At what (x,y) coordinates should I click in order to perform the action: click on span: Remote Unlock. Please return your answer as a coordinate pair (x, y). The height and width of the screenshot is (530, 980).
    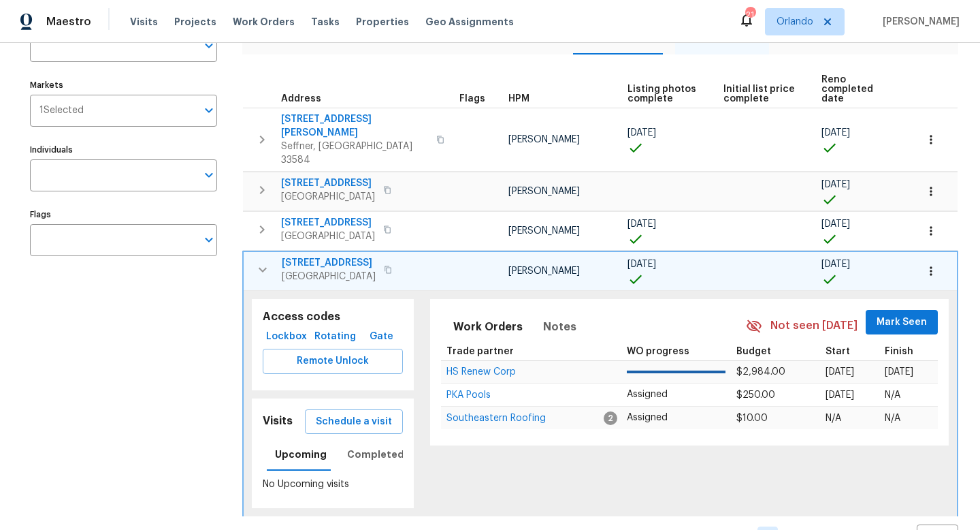
    Looking at the image, I should click on (333, 361).